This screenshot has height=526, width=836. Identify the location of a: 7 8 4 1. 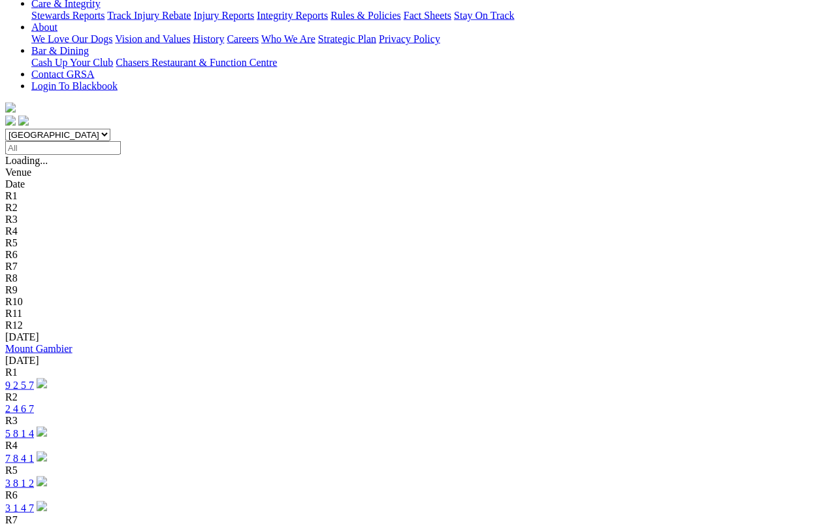
(20, 458).